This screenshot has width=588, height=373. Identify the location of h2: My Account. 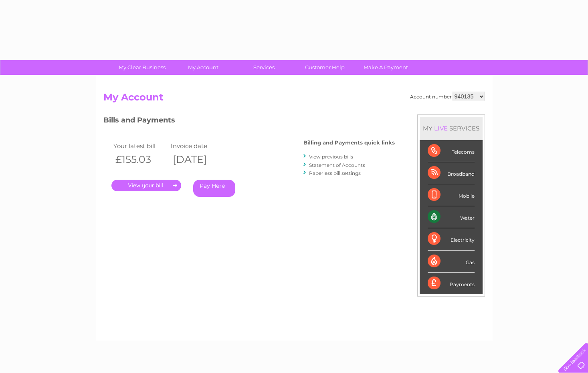
(294, 99).